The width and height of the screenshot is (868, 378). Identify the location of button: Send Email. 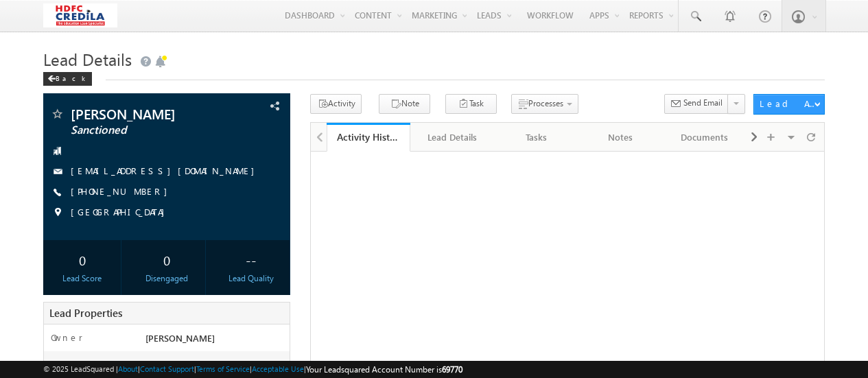
(696, 104).